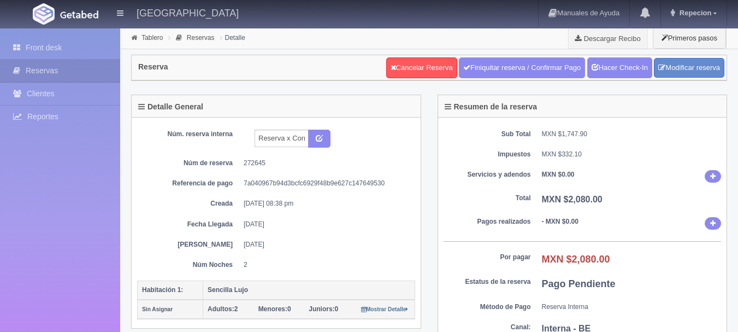 Image resolution: width=738 pixels, height=332 pixels. I want to click on dt: Pagos realizados, so click(487, 221).